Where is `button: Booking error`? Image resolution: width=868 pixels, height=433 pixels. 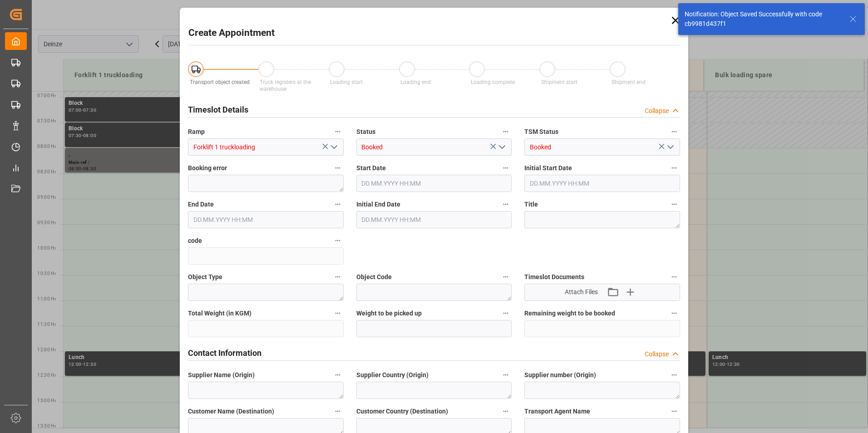 button: Booking error is located at coordinates (338, 168).